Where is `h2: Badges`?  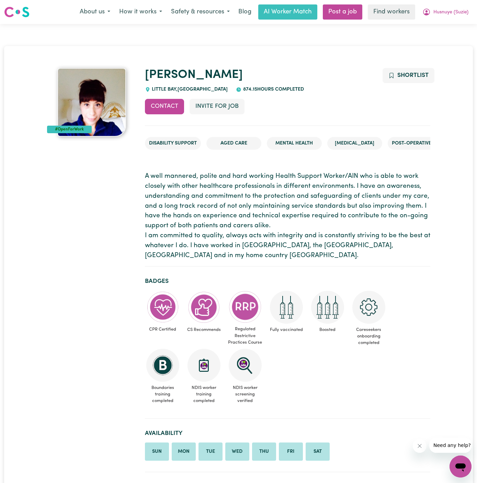 h2: Badges is located at coordinates (287, 281).